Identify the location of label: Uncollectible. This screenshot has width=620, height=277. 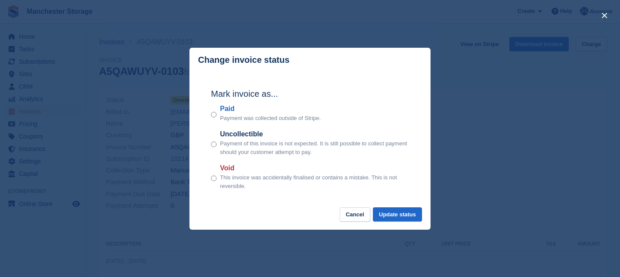
(314, 134).